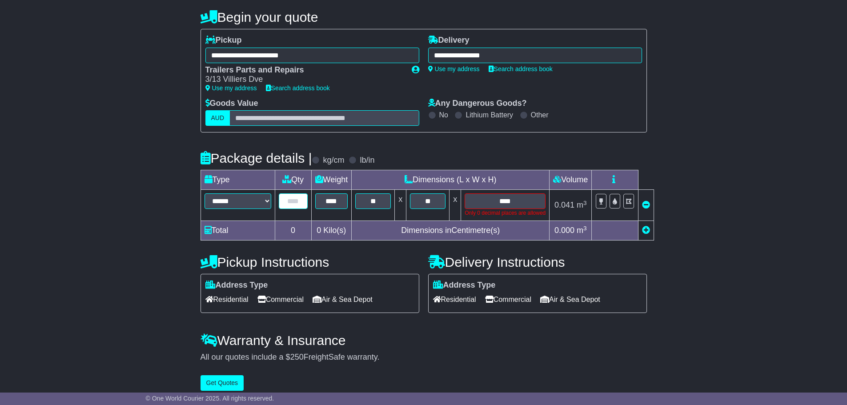 The image size is (847, 405). Describe the element at coordinates (449, 40) in the screenshot. I see `label: Delivery` at that location.